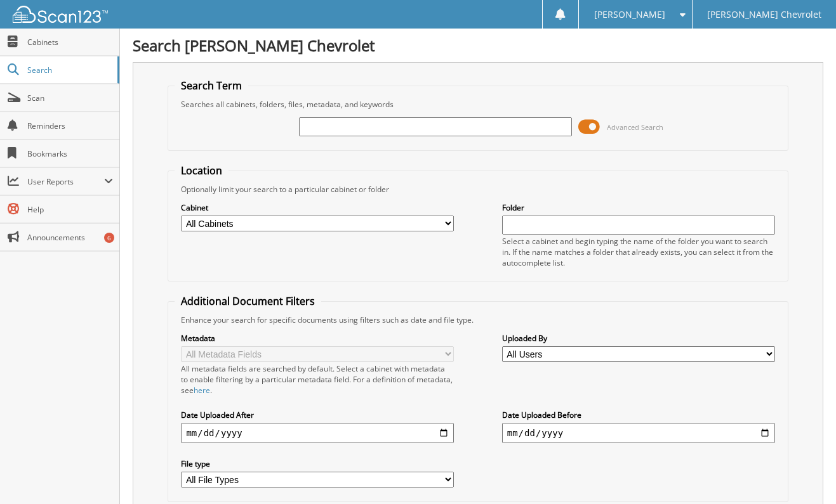 The width and height of the screenshot is (836, 504). What do you see at coordinates (66, 181) in the screenshot?
I see `span: User Reports` at bounding box center [66, 181].